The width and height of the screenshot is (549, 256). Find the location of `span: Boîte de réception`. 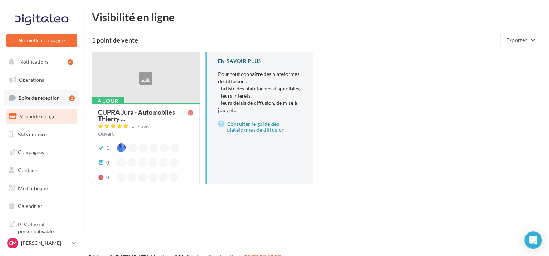

span: Boîte de réception is located at coordinates (39, 98).